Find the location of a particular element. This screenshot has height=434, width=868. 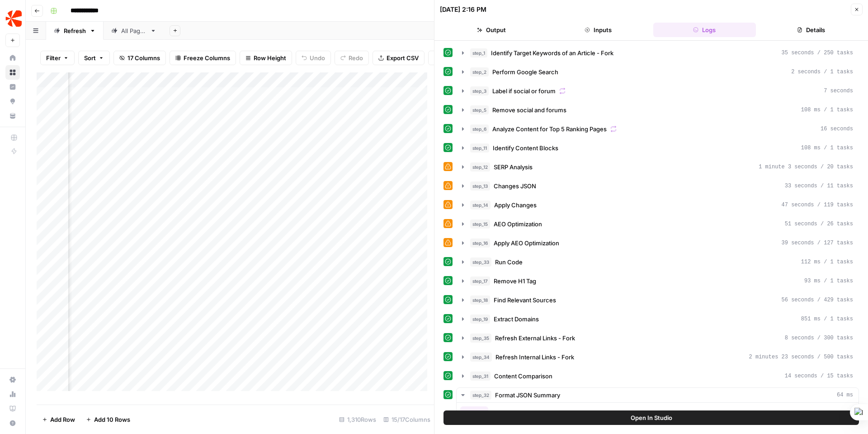

span: step_17 is located at coordinates (480, 281).